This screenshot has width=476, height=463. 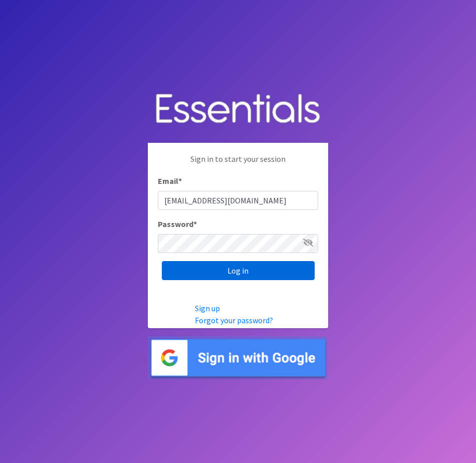 What do you see at coordinates (178, 224) in the screenshot?
I see `label: Password` at bounding box center [178, 224].